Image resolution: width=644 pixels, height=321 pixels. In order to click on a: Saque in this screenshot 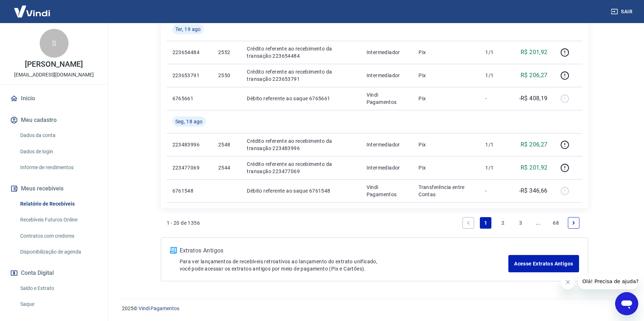, I will do `click(58, 304)`.